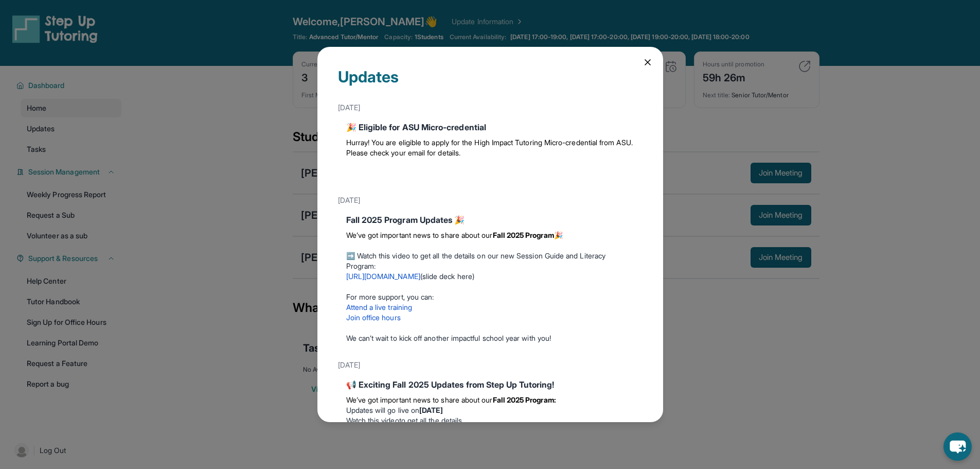  What do you see at coordinates (379, 306) in the screenshot?
I see `a: Attend a live training` at bounding box center [379, 306].